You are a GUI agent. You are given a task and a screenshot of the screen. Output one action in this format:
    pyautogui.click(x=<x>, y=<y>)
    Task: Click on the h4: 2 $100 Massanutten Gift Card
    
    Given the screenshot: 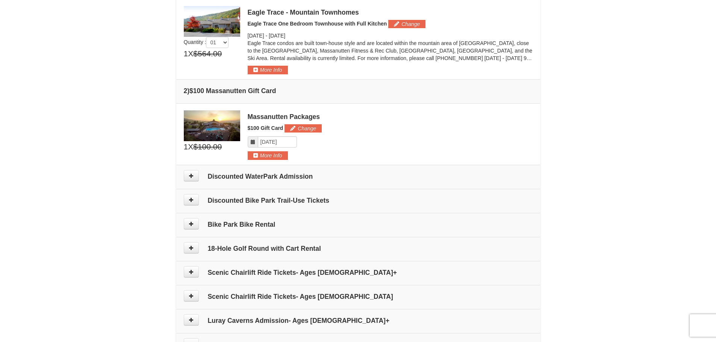 What is the action you would take?
    pyautogui.click(x=358, y=91)
    